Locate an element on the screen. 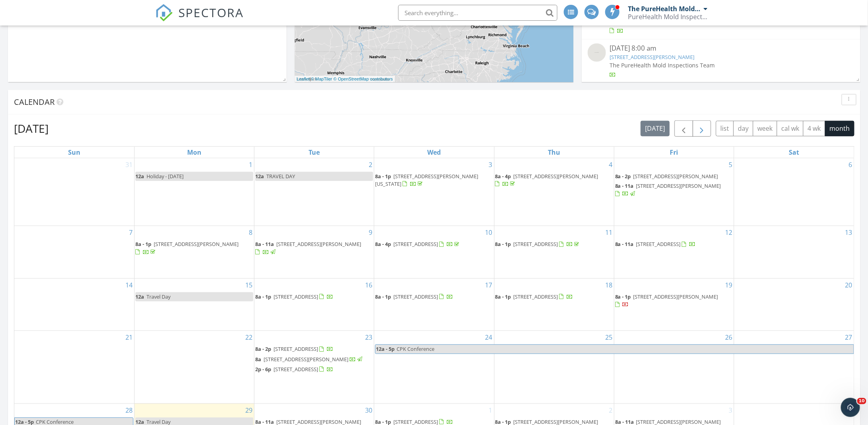 This screenshot has width=868, height=425. a: Go to September 23, 2025 is located at coordinates (368, 337).